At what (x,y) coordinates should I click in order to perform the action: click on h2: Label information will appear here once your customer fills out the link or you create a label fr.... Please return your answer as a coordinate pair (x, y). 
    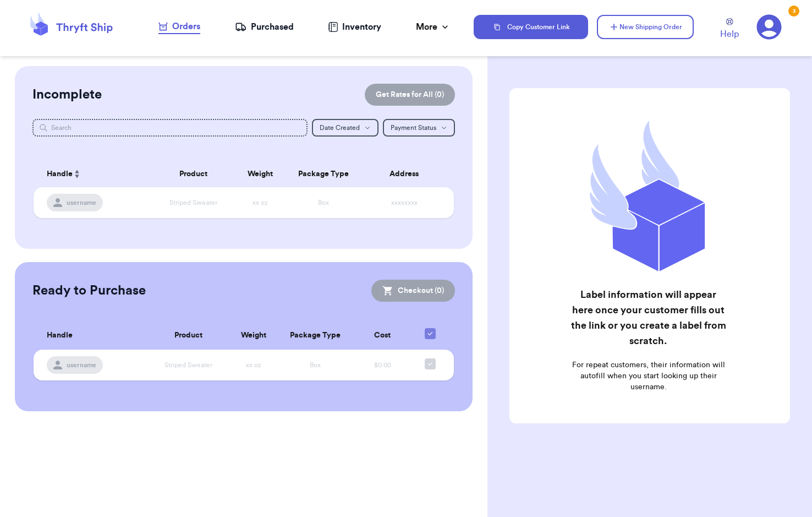
    Looking at the image, I should click on (648, 318).